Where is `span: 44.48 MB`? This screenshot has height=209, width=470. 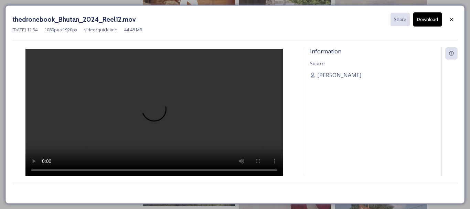
span: 44.48 MB is located at coordinates (133, 30).